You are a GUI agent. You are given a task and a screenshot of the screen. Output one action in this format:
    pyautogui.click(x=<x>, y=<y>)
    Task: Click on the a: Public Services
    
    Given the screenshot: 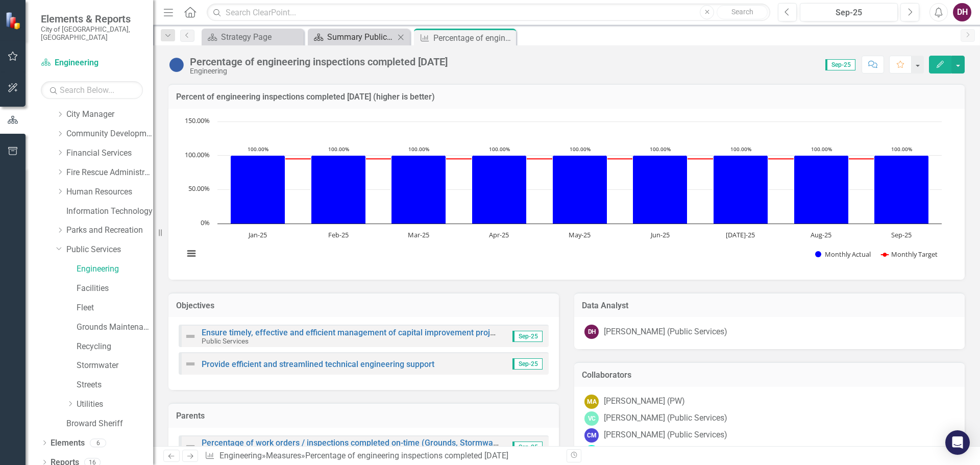 What is the action you would take?
    pyautogui.click(x=110, y=250)
    